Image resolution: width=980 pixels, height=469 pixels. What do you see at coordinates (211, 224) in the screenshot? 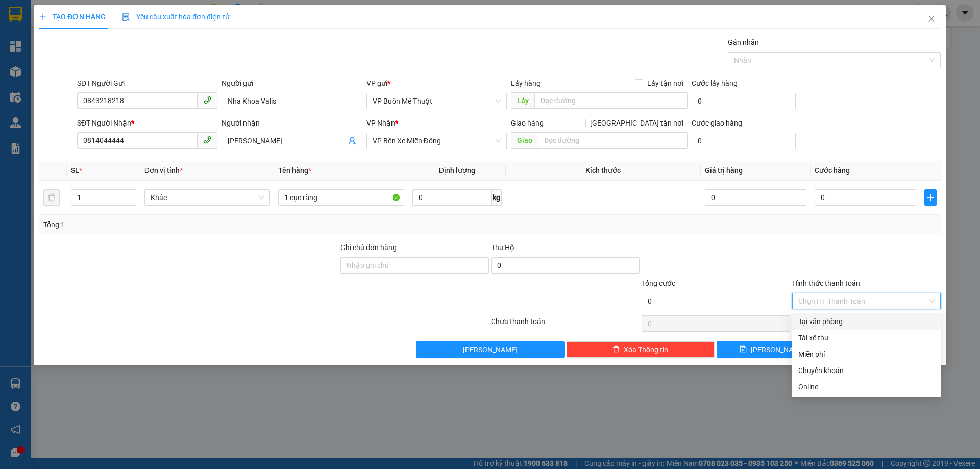
I see `div: Tổng: 1` at bounding box center [211, 224].